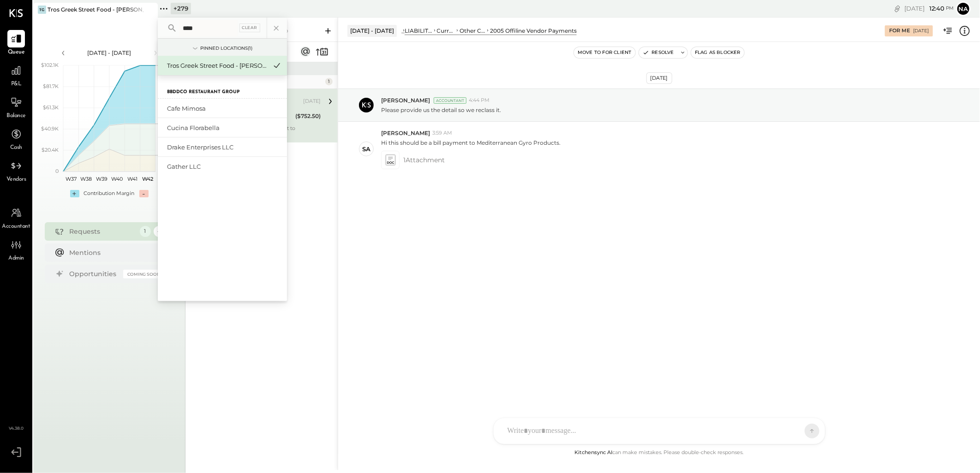  Describe the element at coordinates (533, 30) in the screenshot. I see `div: 2005 Offiline Vendor Payments` at that location.